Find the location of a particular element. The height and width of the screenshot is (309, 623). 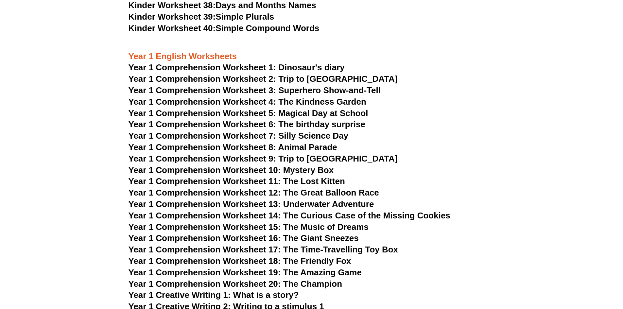

span: Year 1 Comprehension Worksheet 6: The birthday surprise is located at coordinates (247, 124).